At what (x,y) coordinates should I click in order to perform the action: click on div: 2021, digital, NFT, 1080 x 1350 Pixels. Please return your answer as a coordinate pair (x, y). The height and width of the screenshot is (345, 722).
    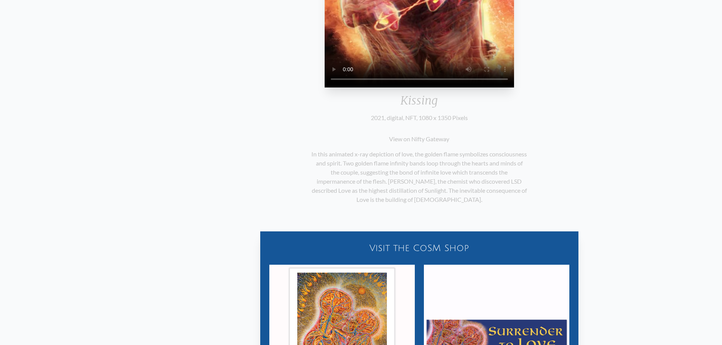
    Looking at the image, I should click on (419, 118).